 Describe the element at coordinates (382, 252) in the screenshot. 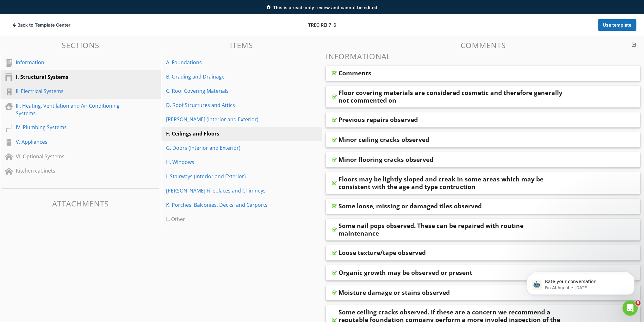

I see `div: Loose texture/tape observed` at that location.